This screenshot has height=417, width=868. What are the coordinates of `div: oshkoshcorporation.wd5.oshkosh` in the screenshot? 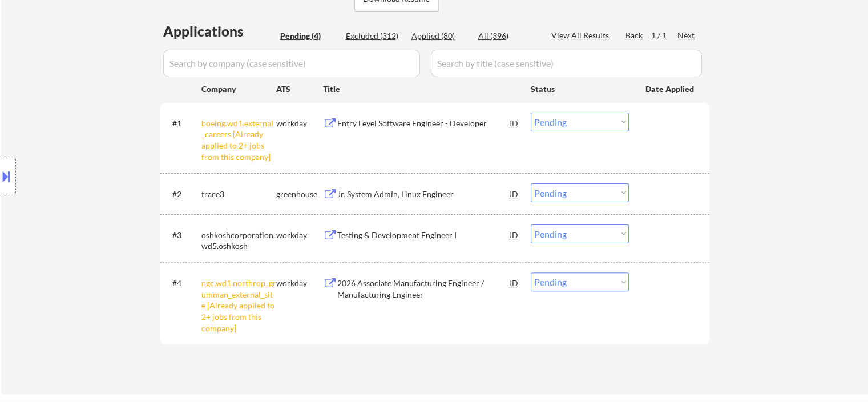 It's located at (239, 240).